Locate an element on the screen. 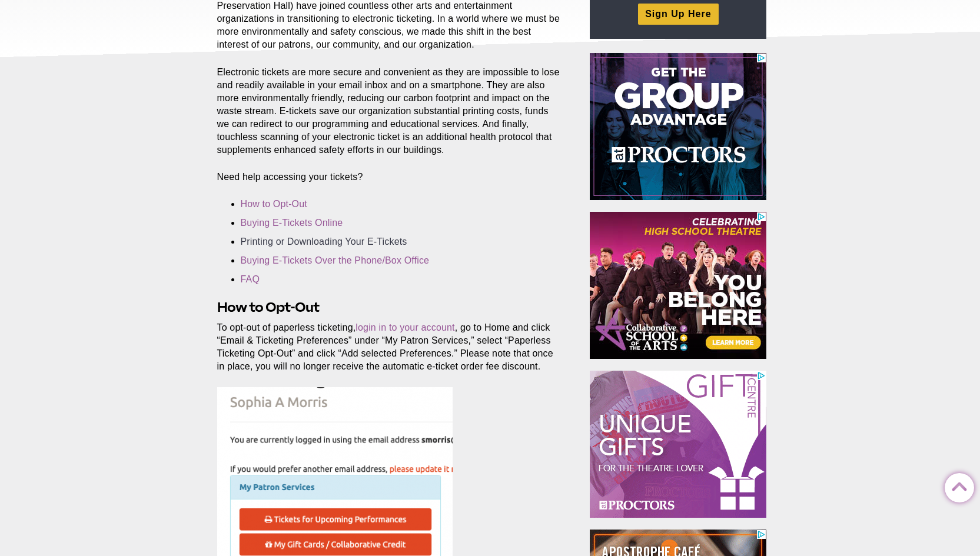  a: Buying E-Tickets Online is located at coordinates (291, 222).